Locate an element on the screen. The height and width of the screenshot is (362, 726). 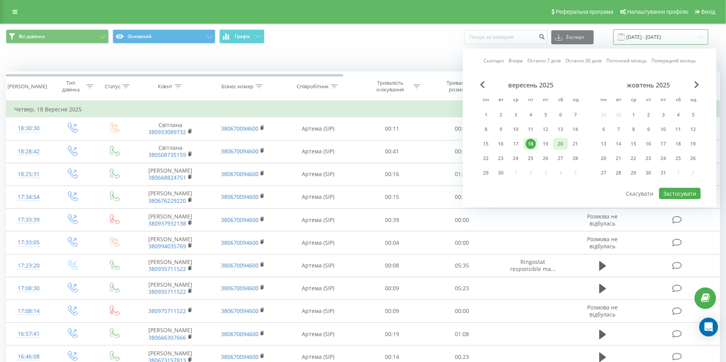
td: Четвер, 18 Вересня 2025 is located at coordinates (363, 109).